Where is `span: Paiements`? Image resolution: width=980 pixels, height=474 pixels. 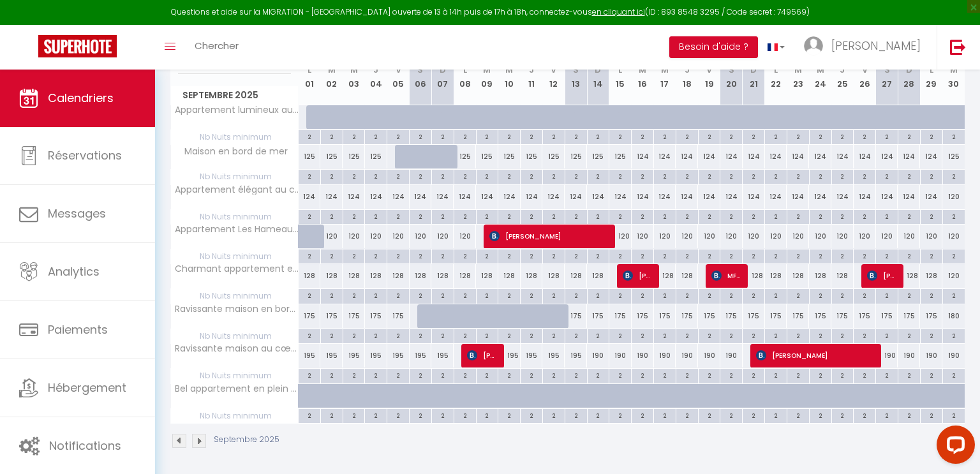
span: Paiements is located at coordinates (78, 329).